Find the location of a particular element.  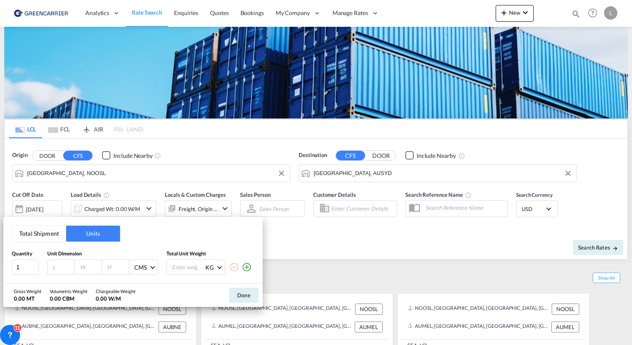

div: Gross Weight is located at coordinates (28, 291).